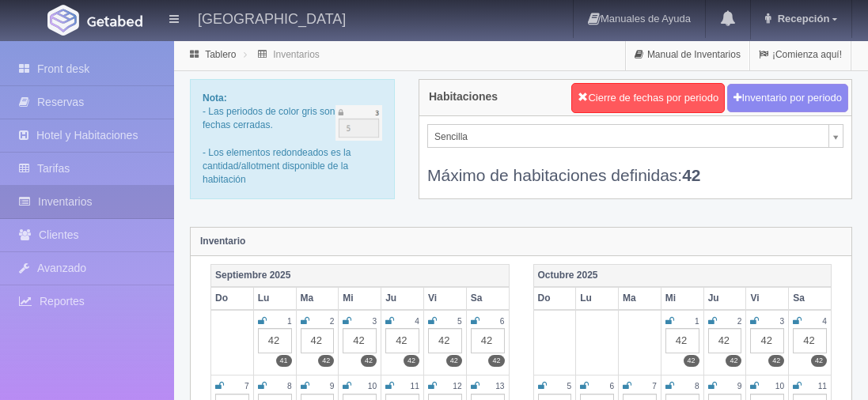  I want to click on span: Sencilla, so click(628, 137).